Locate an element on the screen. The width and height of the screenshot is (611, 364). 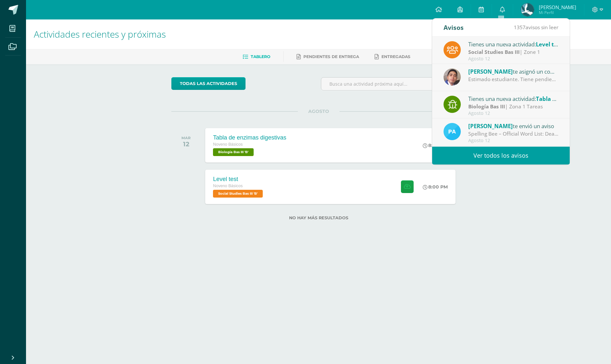
span: avisos sin leer is located at coordinates (535, 27).